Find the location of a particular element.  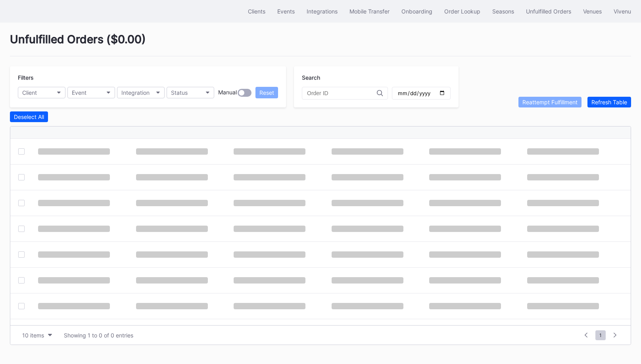

button: Events is located at coordinates (286, 11).